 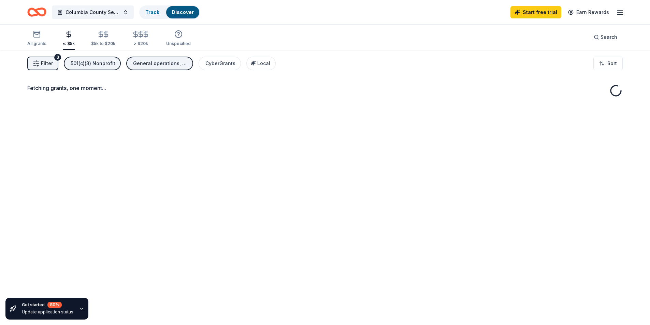 I want to click on a: Home, so click(x=37, y=12).